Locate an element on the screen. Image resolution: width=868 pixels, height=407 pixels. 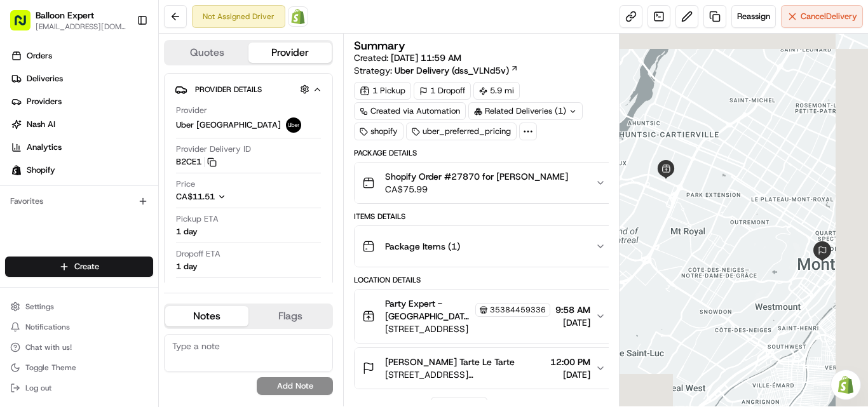
a: Uber Delivery (dss_VLNd5v) is located at coordinates (456, 71).